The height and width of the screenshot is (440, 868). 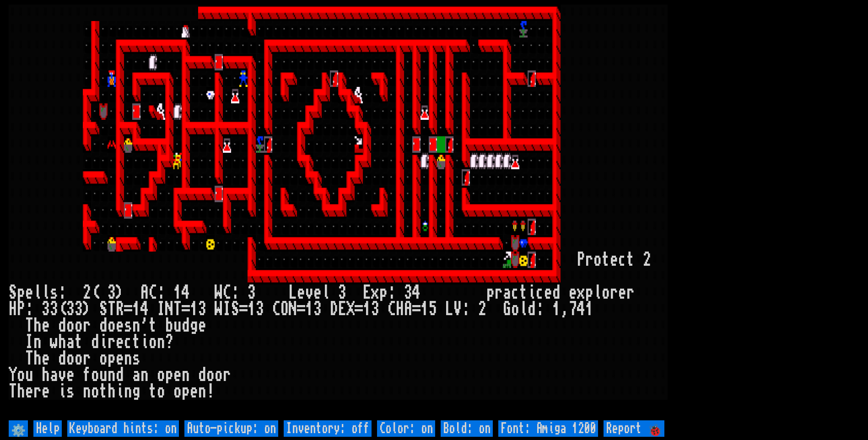 What do you see at coordinates (328, 429) in the screenshot?
I see `input: Inventory: off` at bounding box center [328, 429].